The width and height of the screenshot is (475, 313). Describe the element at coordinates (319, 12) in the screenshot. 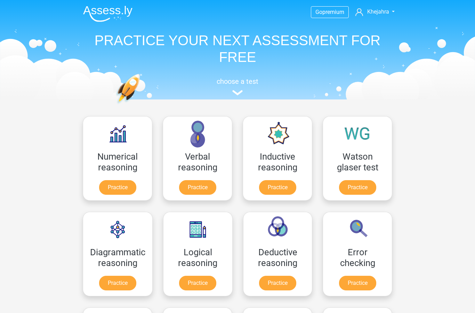

I see `span: Go` at that location.